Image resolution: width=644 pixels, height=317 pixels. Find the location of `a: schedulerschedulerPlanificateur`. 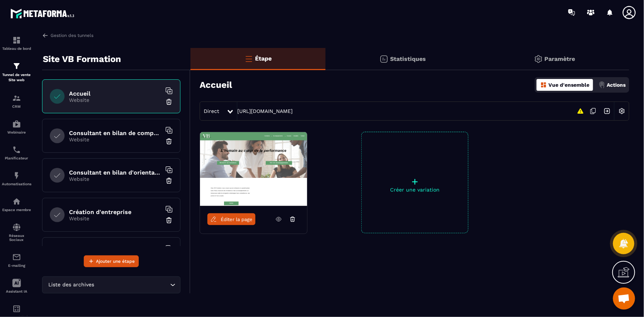

a: schedulerschedulerPlanificateur is located at coordinates (16, 153).